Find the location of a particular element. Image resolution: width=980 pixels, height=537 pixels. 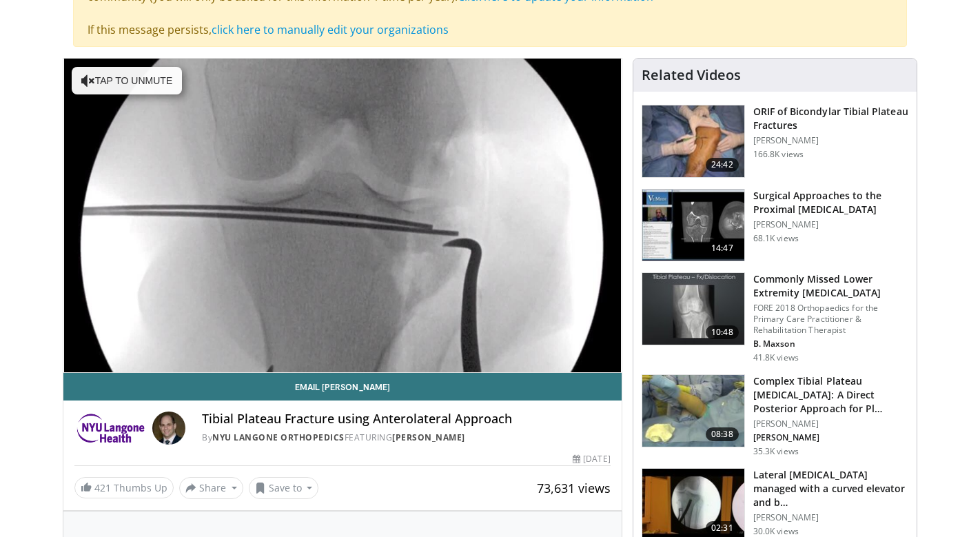

span: 08:38 is located at coordinates (722, 434).